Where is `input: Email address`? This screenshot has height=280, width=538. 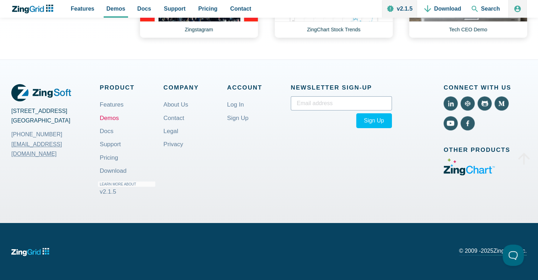
input: Email address is located at coordinates (341, 103).